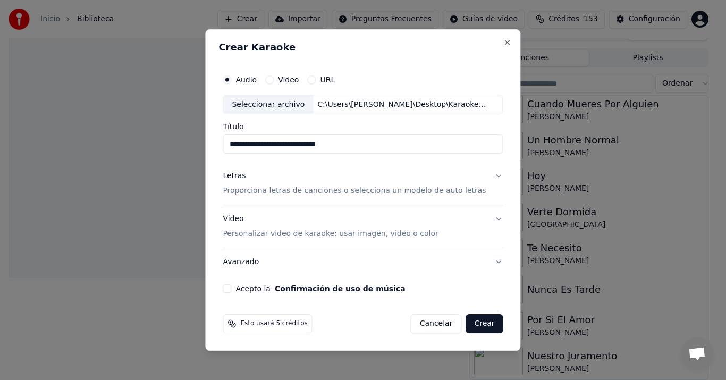 The image size is (726, 380). Describe the element at coordinates (330, 227) in the screenshot. I see `div: Video` at that location.